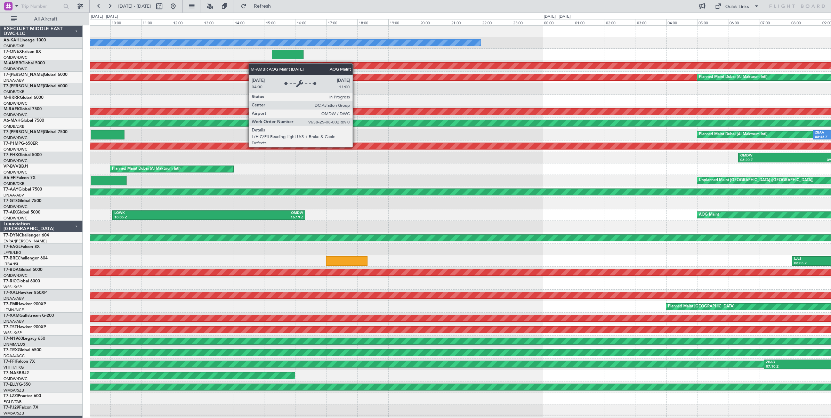 This screenshot has width=831, height=418. I want to click on input: Trip Number, so click(41, 6).